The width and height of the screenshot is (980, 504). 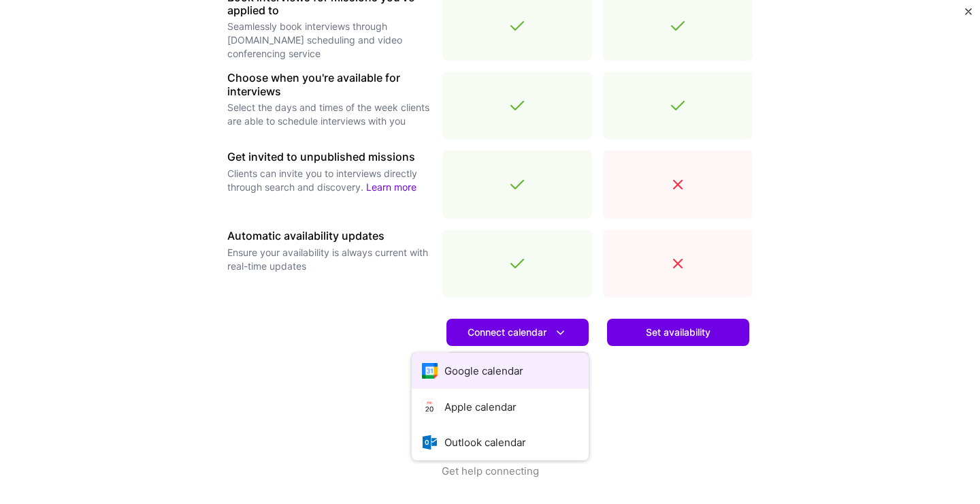 I want to click on button: Google calendar, so click(x=500, y=370).